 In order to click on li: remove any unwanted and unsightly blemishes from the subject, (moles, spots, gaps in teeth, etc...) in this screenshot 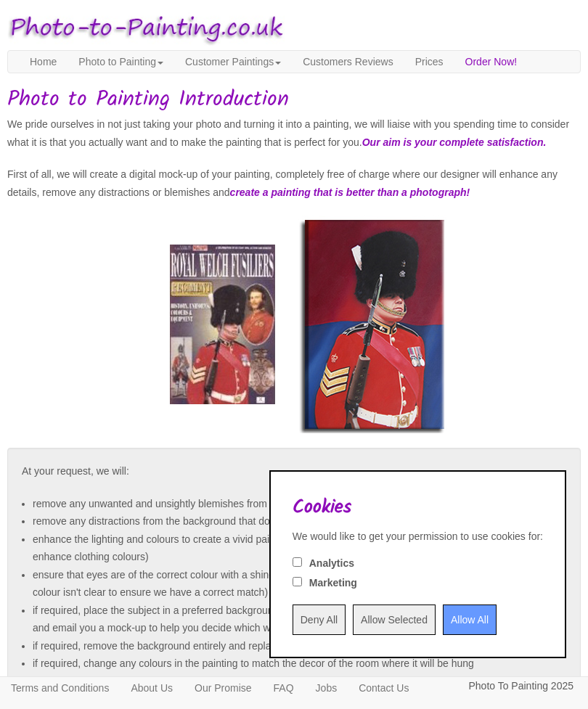, I will do `click(299, 504)`.